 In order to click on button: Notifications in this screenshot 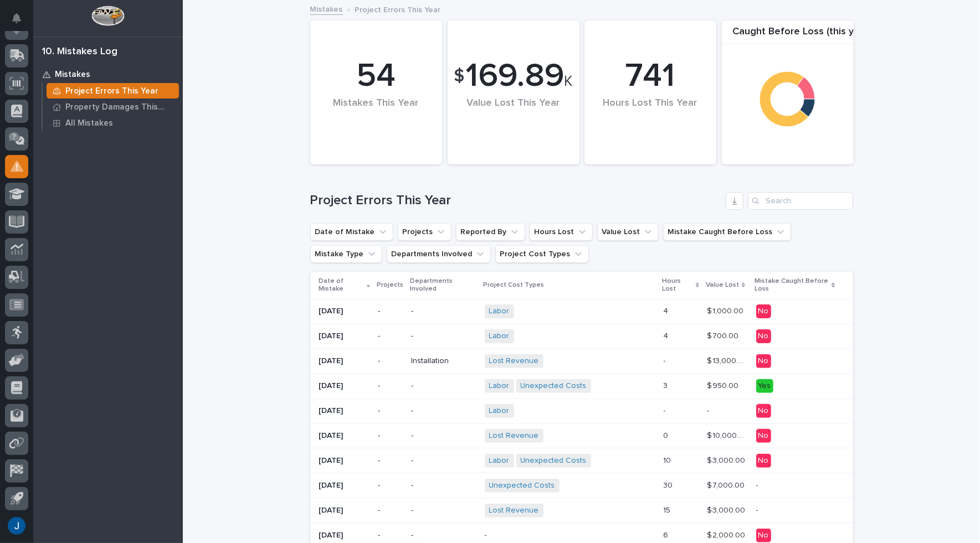, I will do `click(16, 18)`.